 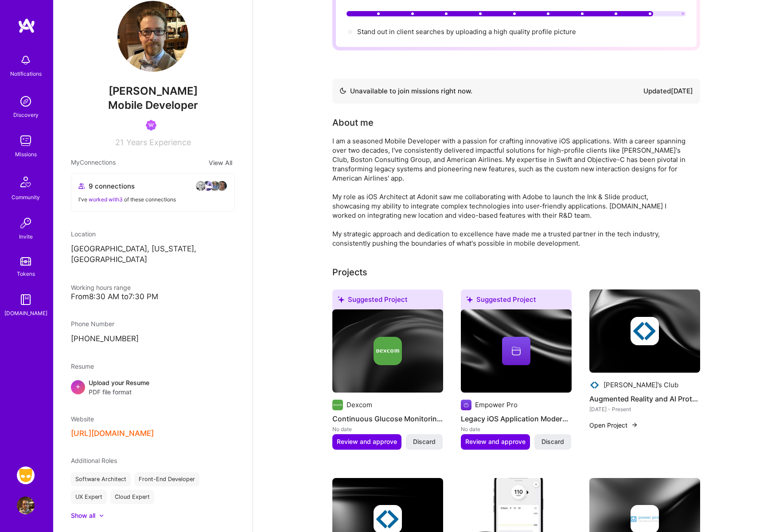 What do you see at coordinates (634, 425) in the screenshot?
I see `img: arrow-right` at bounding box center [634, 425].